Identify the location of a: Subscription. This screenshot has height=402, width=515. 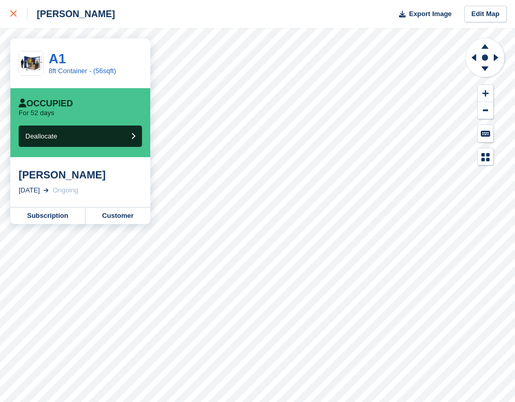
(48, 216).